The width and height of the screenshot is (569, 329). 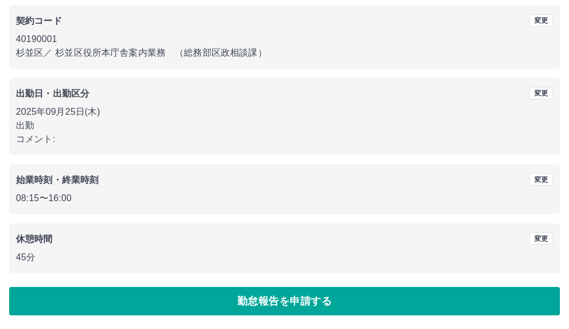 What do you see at coordinates (284, 53) in the screenshot?
I see `p: 杉並区 ／ 杉並区役所本庁舎案内業務 （総務部区政相談課）` at bounding box center [284, 53].